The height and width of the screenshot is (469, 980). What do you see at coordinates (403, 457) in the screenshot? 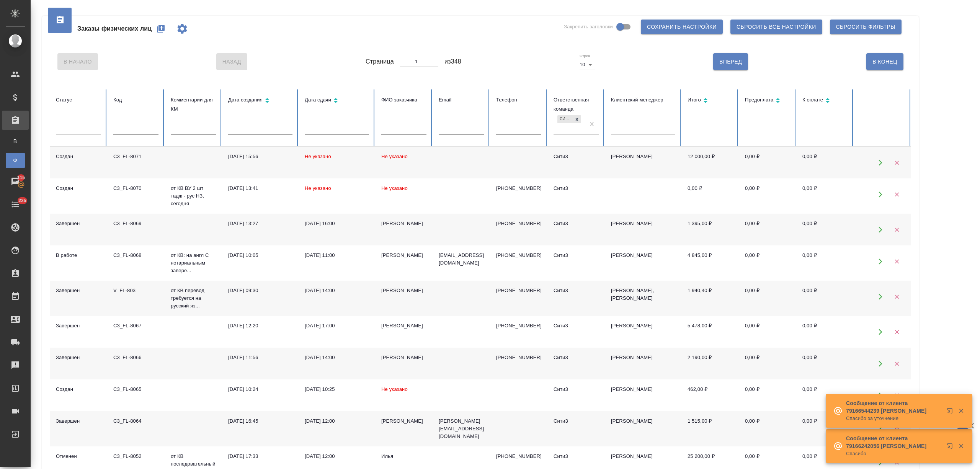
I see `div: Илья` at bounding box center [403, 457].